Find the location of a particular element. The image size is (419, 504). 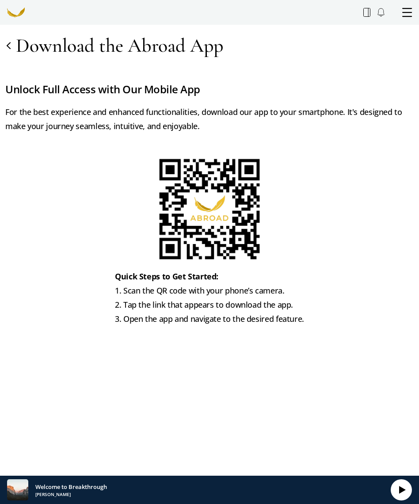

img: 5ffd683f75b04f9fae80780a_1697608424.jpg is located at coordinates (18, 490).